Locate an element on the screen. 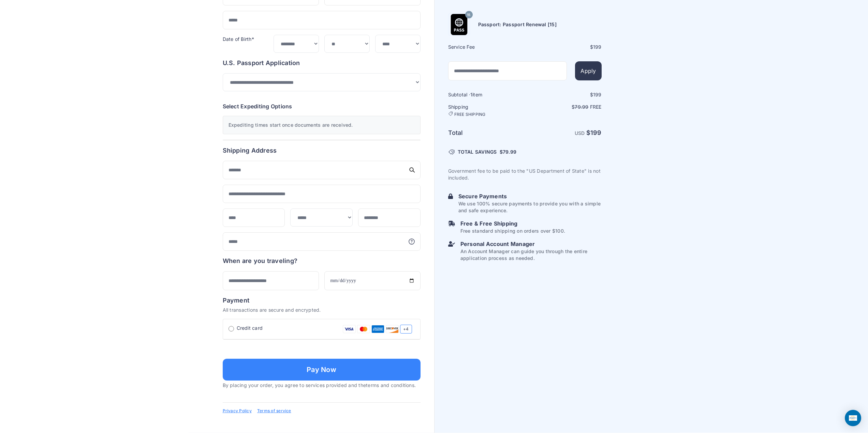 The height and width of the screenshot is (433, 868). a: Privacy Policy is located at coordinates (237, 411).